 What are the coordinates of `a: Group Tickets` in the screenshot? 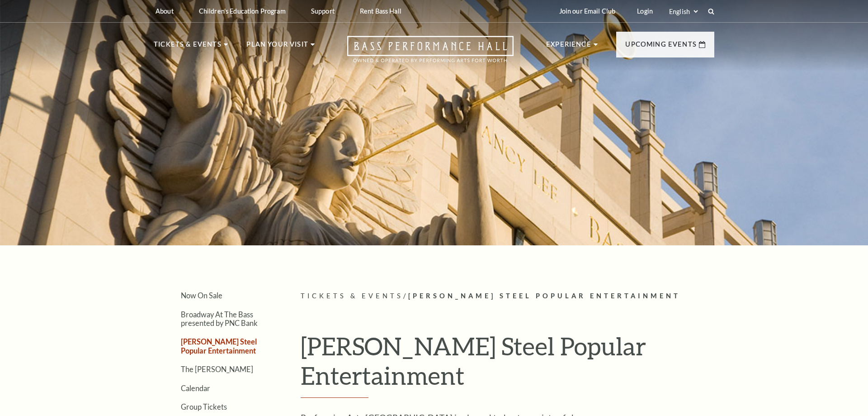 It's located at (204, 406).